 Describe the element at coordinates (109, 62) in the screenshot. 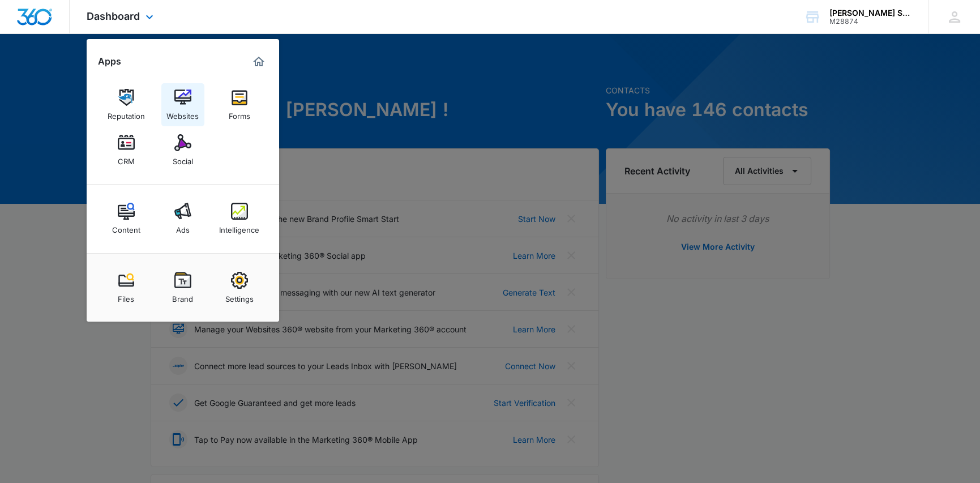

I see `h2: Apps` at that location.